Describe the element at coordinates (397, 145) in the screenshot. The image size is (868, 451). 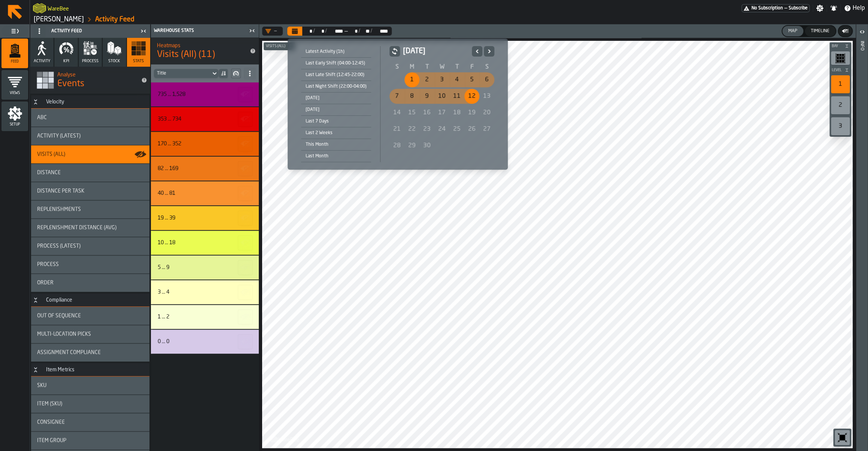
I see `div: 28` at that location.